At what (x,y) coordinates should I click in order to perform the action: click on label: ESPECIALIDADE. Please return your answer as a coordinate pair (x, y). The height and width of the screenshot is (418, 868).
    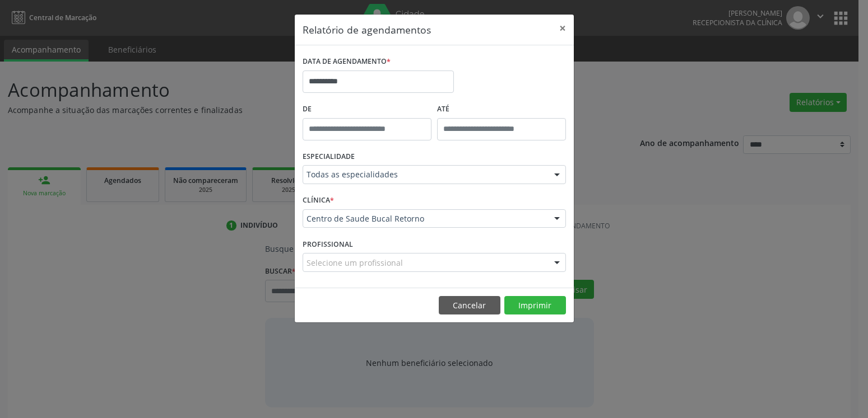
    Looking at the image, I should click on (328, 157).